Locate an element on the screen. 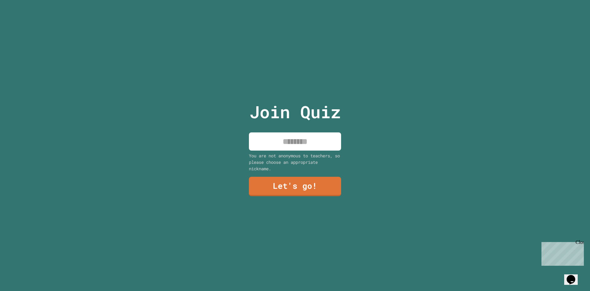 Image resolution: width=590 pixels, height=291 pixels. a: Let's go! is located at coordinates (295, 186).